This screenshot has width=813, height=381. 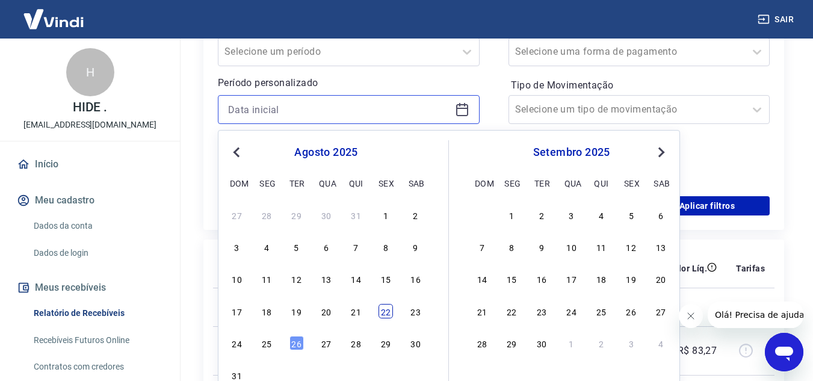 What do you see at coordinates (416, 247) in the screenshot?
I see `div: Choose sábado, 9 de agosto de 2025` at bounding box center [416, 247].